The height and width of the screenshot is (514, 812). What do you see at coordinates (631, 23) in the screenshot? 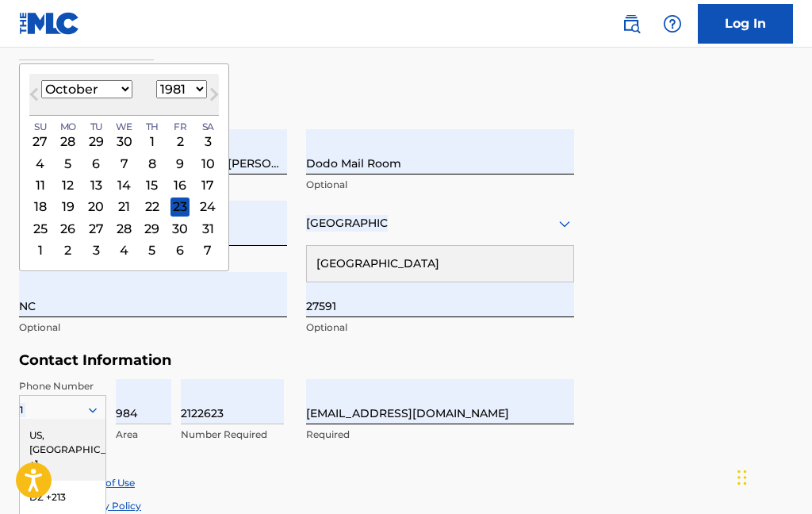
I see `img: search` at bounding box center [631, 23].